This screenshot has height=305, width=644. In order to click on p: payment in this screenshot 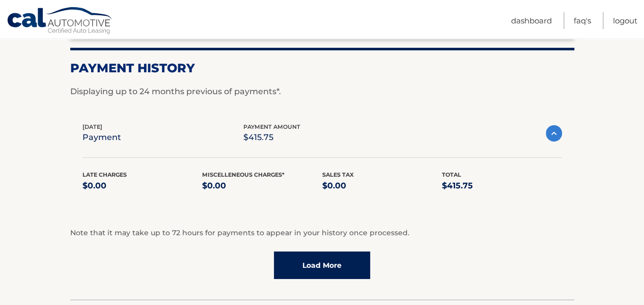, I will do `click(102, 138)`.